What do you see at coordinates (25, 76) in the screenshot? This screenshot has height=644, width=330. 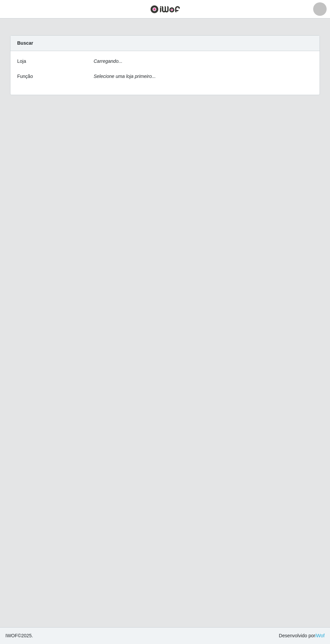 I see `label: Função` at bounding box center [25, 76].